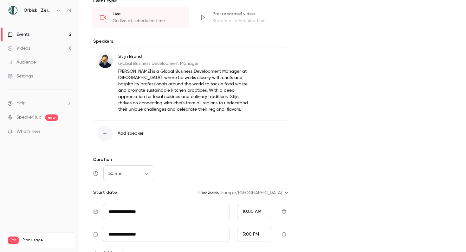 The height and width of the screenshot is (252, 466). Describe the element at coordinates (52, 118) in the screenshot. I see `span: new` at that location.